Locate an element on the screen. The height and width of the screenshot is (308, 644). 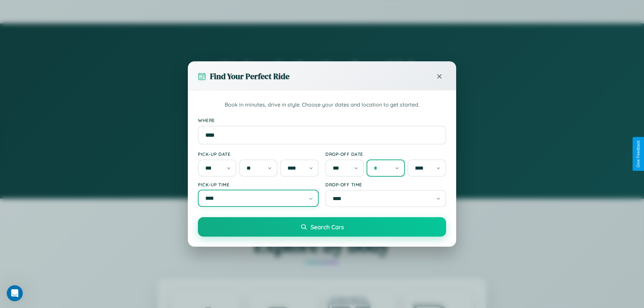
h3: Find Your Perfect Ride is located at coordinates (249, 76).